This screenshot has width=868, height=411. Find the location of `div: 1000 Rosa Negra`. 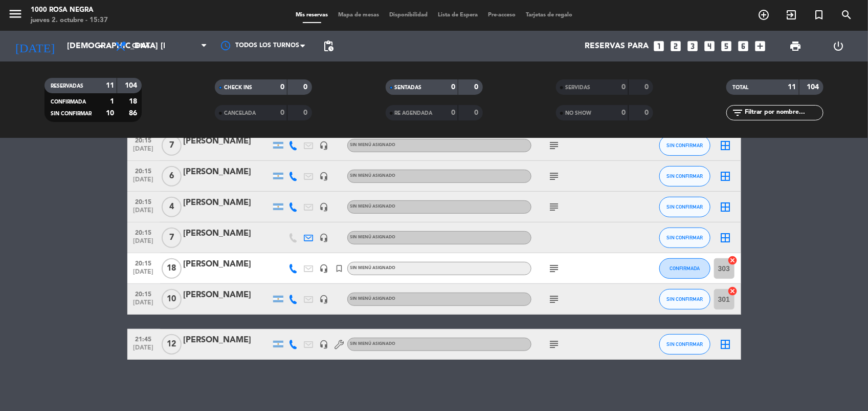

div: 1000 Rosa Negra is located at coordinates (69, 11).